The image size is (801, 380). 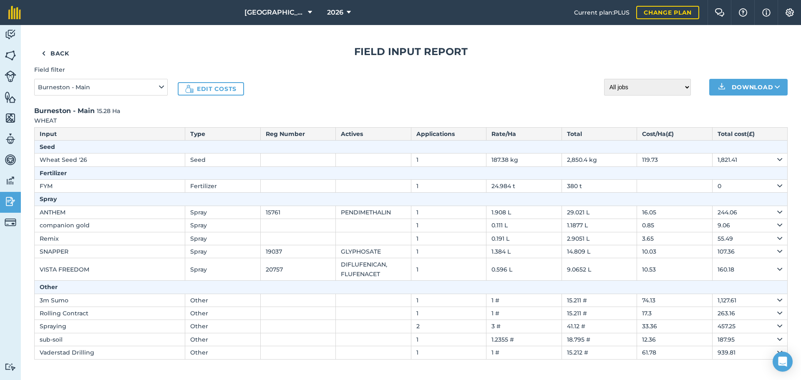 What do you see at coordinates (411, 225) in the screenshot?
I see `tr: companion goldSpray10.111 L1.1877 L0.859.06` at bounding box center [411, 225].